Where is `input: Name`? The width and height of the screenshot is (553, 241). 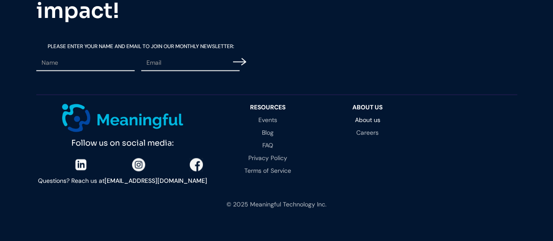
input: Name is located at coordinates (85, 63).